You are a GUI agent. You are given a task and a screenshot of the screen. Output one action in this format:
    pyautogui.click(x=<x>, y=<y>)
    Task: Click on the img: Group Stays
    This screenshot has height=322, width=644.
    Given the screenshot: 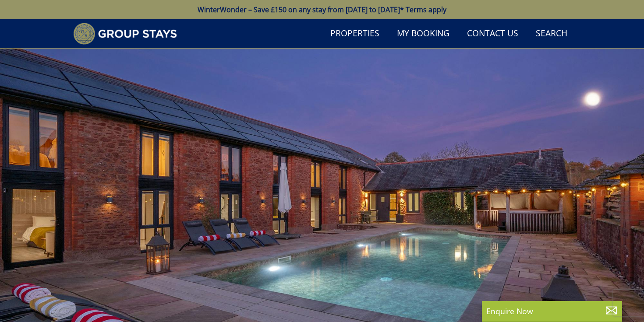 What is the action you would take?
    pyautogui.click(x=125, y=34)
    